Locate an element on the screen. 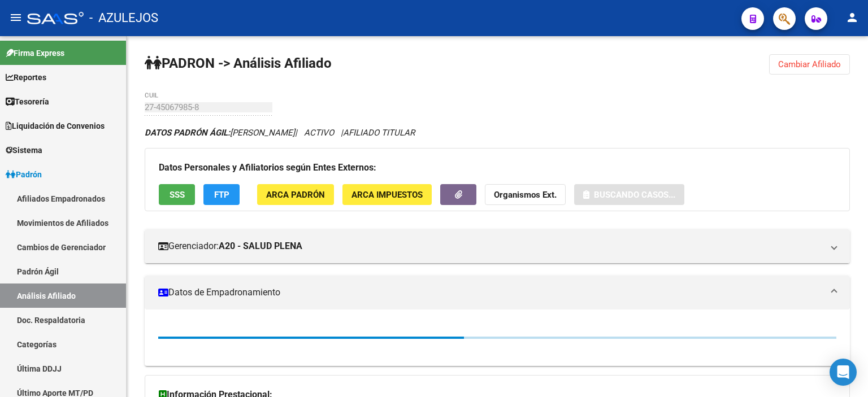  mat-expansion-panel-header: Gerenciador:A20 - SALUD PLENA is located at coordinates (498, 246).